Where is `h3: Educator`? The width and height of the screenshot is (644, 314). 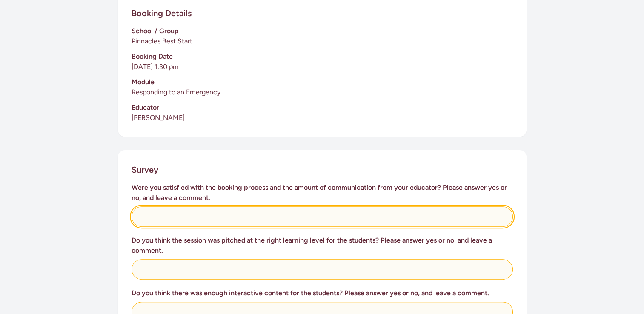 h3: Educator is located at coordinates (322, 108).